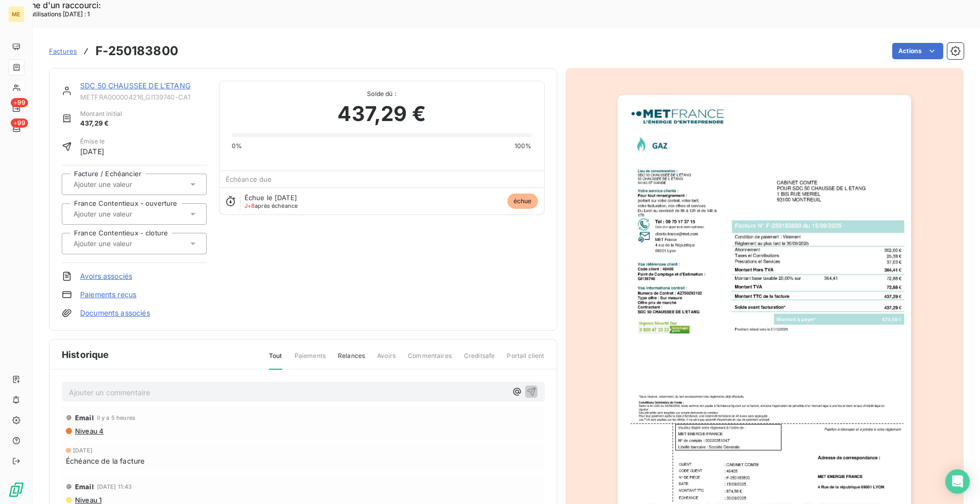  I want to click on a: Factures, so click(63, 51).